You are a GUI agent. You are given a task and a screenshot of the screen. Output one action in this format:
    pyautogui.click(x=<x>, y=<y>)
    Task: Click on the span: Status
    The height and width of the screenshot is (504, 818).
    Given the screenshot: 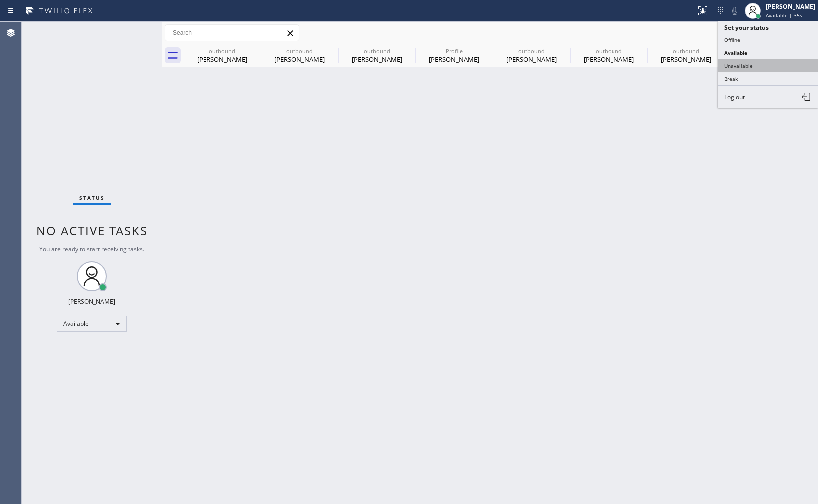 What is the action you would take?
    pyautogui.click(x=92, y=198)
    